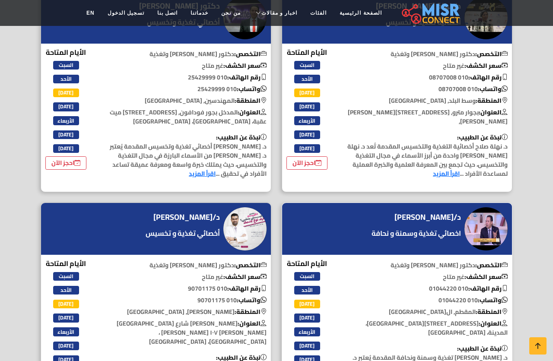 Image resolution: width=553 pixels, height=361 pixels. Describe the element at coordinates (427, 289) in the screenshot. I see `p: 010 01044220` at that location.